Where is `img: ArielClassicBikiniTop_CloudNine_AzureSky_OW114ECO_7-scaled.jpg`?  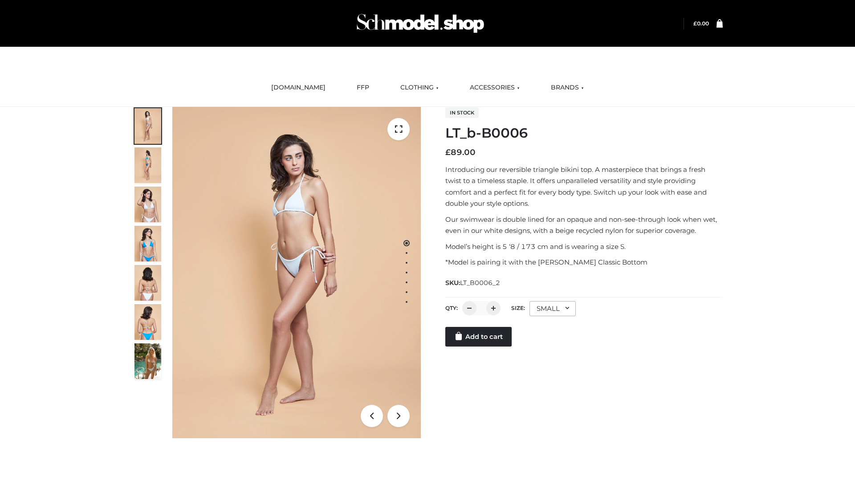
img: ArielClassicBikiniTop_CloudNine_AzureSky_OW114ECO_7-scaled.jpg is located at coordinates (148, 283).